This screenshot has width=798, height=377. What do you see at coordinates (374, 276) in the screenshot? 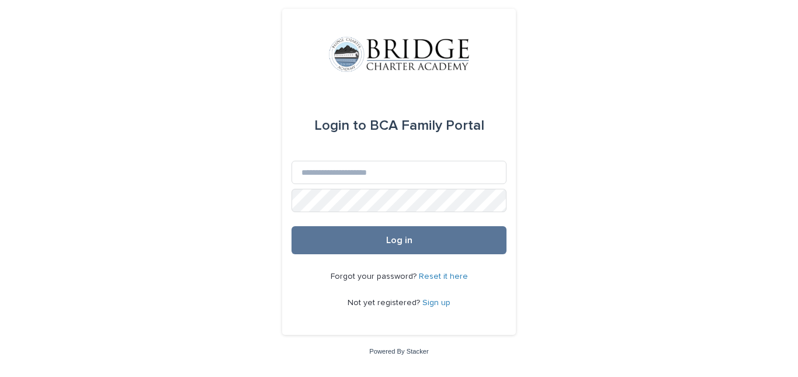
I see `span: Forgot your password?` at bounding box center [374, 276].